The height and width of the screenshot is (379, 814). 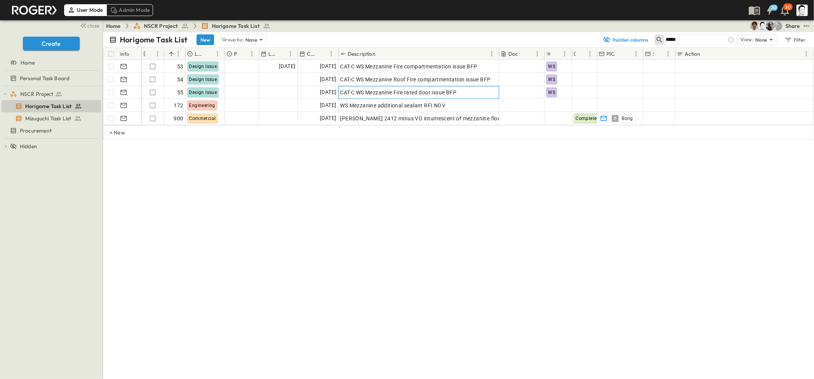 What do you see at coordinates (51, 118) in the screenshot?
I see `div: Mizuguchi Task Listtest` at bounding box center [51, 118].